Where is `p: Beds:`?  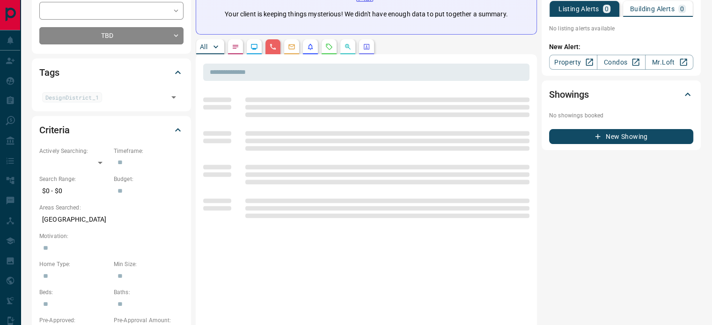 p: Beds: is located at coordinates (74, 293).